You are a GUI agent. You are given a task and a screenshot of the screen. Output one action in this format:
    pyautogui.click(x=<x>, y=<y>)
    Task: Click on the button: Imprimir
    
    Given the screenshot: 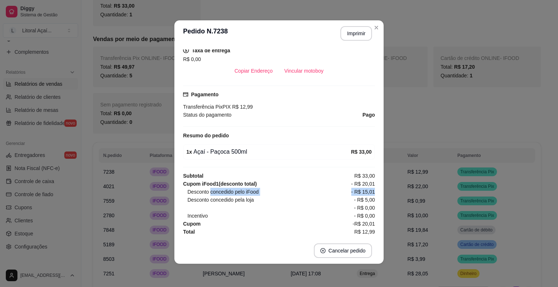 What is the action you would take?
    pyautogui.click(x=356, y=33)
    